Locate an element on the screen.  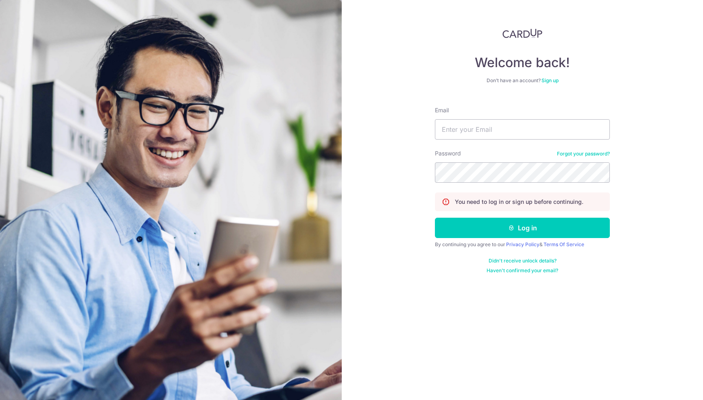
button: Log in is located at coordinates (522, 228).